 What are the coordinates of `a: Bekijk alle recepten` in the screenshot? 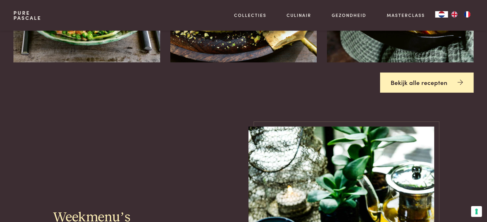 It's located at (427, 83).